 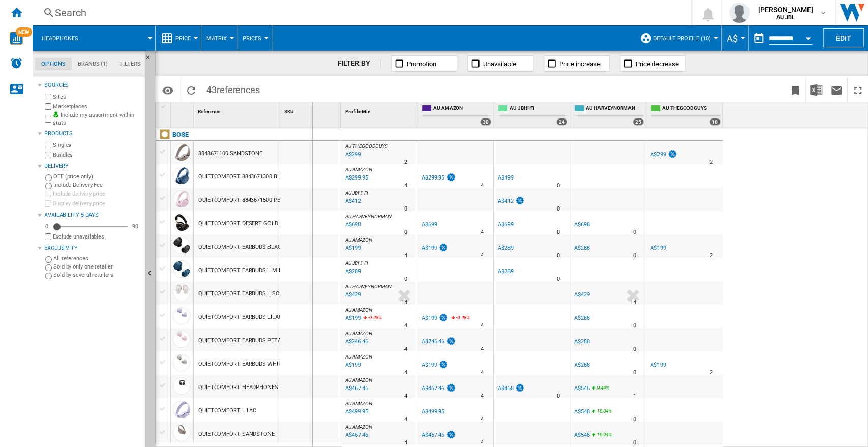 What do you see at coordinates (247, 387) in the screenshot?
I see `div: QUIETCOMFORT HEADPHONES BLACK` at bounding box center [247, 387].